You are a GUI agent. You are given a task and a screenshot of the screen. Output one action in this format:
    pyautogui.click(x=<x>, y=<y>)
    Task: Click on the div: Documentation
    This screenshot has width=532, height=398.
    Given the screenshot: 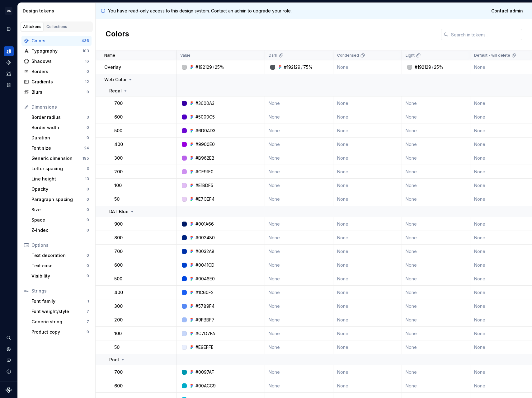 What is the action you would take?
    pyautogui.click(x=9, y=29)
    